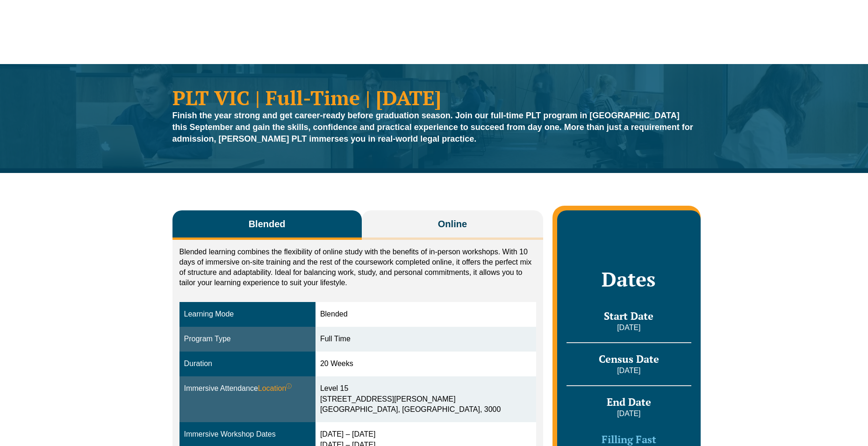  I want to click on div: Immersive Attendance, so click(247, 389).